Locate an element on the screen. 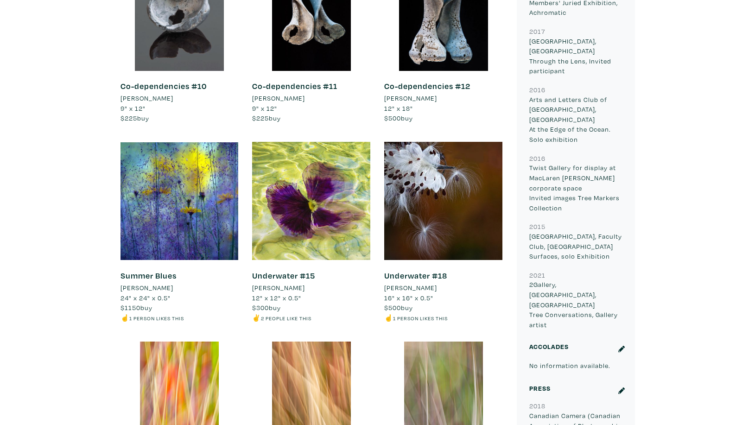 This screenshot has height=425, width=755. span: 12" x 12" x 0.5" is located at coordinates (277, 298).